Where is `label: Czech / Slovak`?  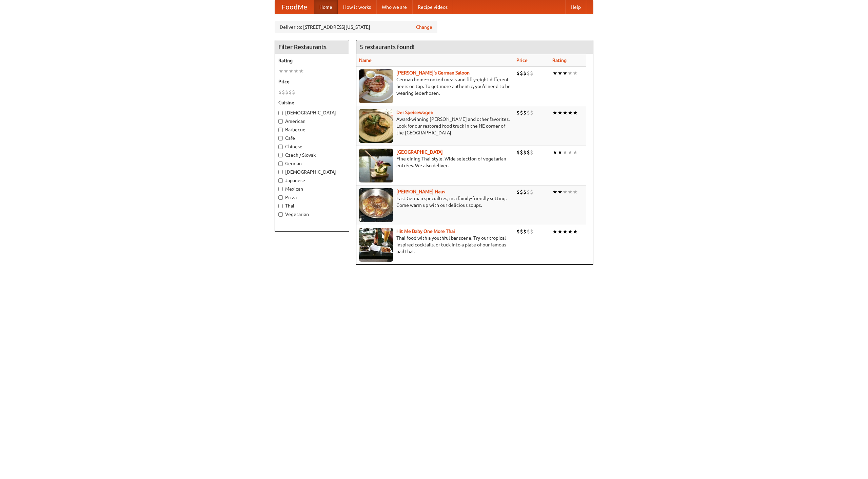
label: Czech / Slovak is located at coordinates (312, 155).